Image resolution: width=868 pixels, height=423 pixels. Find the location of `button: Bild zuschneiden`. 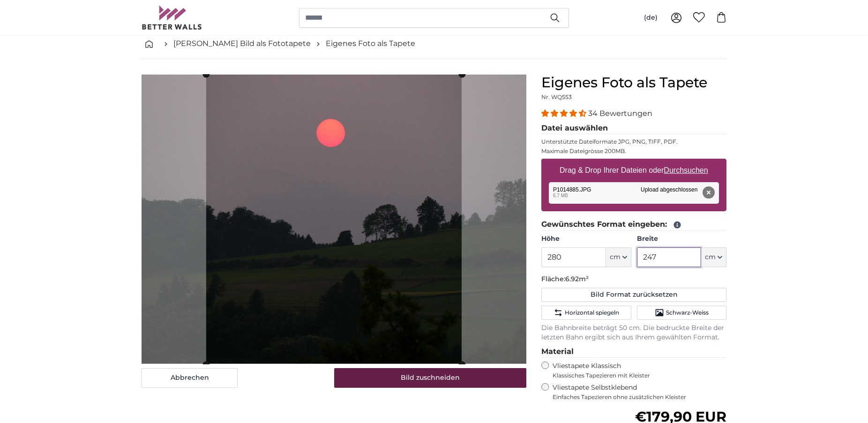

button: Bild zuschneiden is located at coordinates (430, 378).